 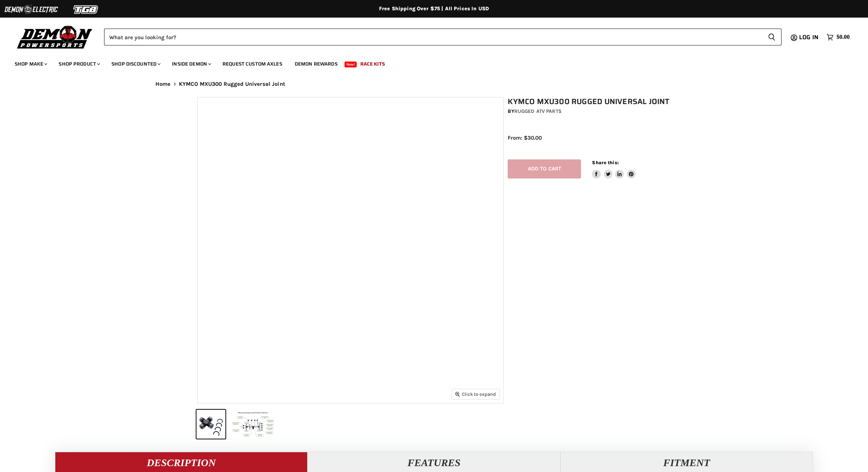 What do you see at coordinates (434, 84) in the screenshot?
I see `nav: Breadcrumbs` at bounding box center [434, 84].